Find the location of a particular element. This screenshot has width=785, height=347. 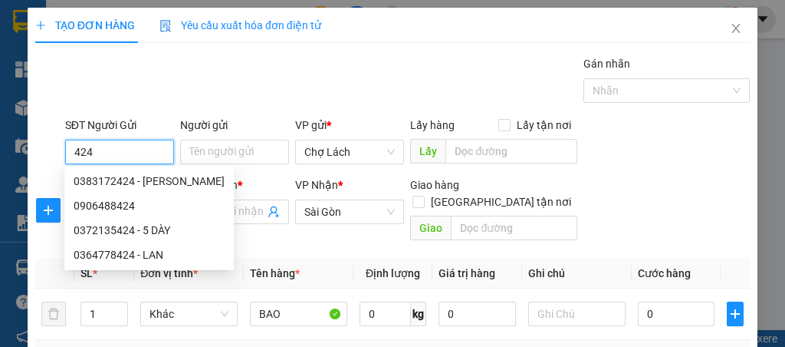

input: Ghi Chú is located at coordinates (577, 314).